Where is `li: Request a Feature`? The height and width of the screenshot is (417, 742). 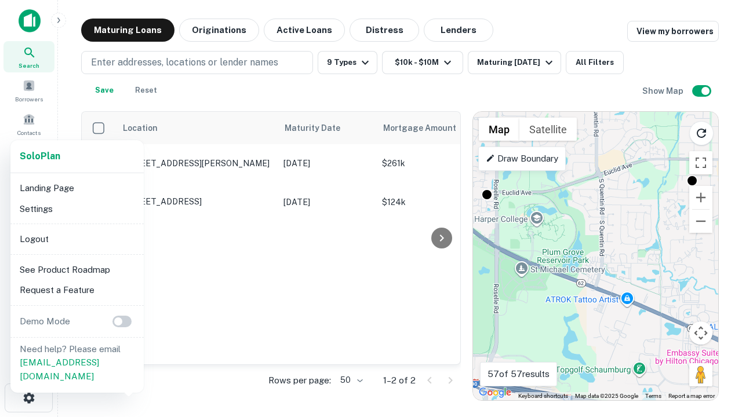 li: Request a Feature is located at coordinates (77, 290).